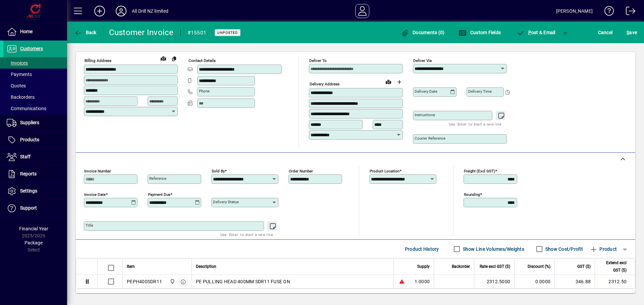 This screenshot has width=644, height=305. What do you see at coordinates (243, 282) in the screenshot?
I see `span: PE PULLING HEAD 400MM SDR11 FUSE ON` at bounding box center [243, 282].